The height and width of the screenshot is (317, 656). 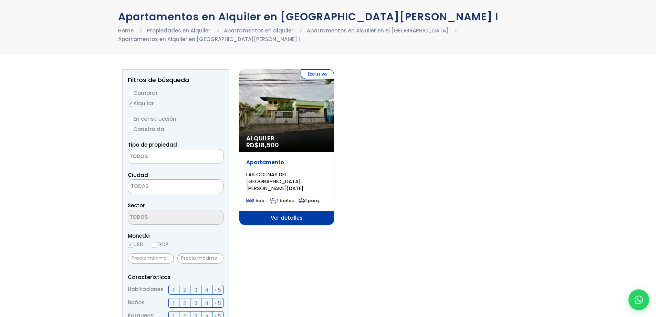 What do you see at coordinates (131, 93) in the screenshot?
I see `input: Comprar` at bounding box center [131, 93].